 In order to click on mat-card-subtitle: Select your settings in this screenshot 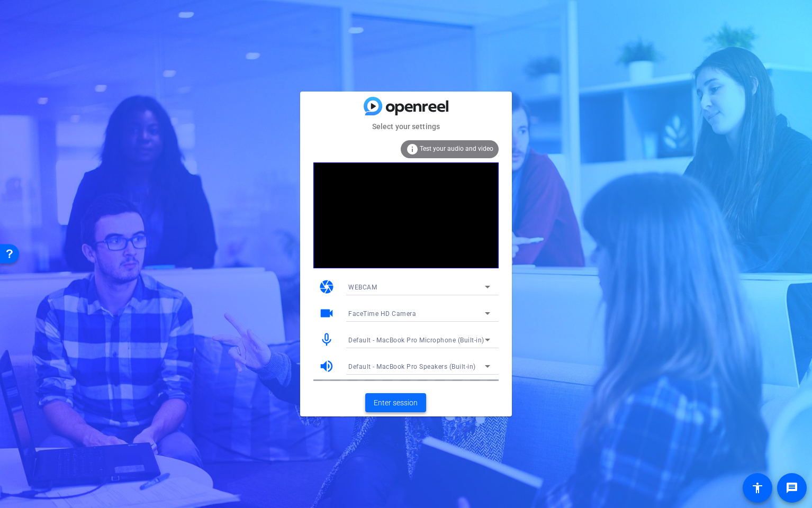, I will do `click(406, 127)`.